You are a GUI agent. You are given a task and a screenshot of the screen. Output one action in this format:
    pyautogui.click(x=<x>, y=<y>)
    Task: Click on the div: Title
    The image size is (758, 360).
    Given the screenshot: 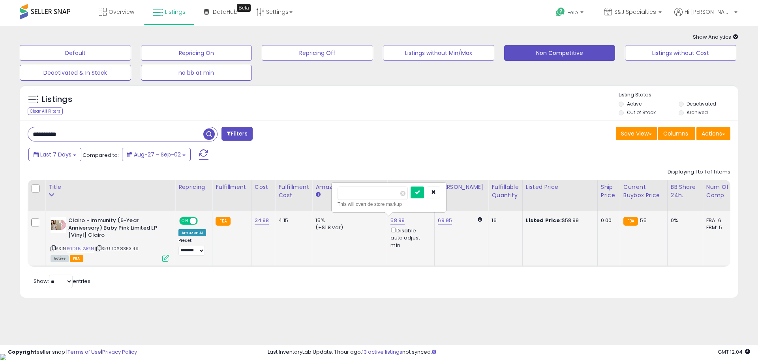 What is the action you would take?
    pyautogui.click(x=110, y=187)
    